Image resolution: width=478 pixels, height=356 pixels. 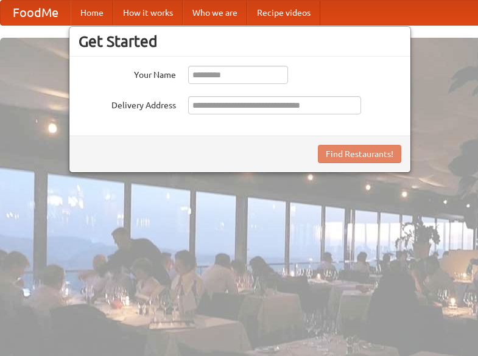 I want to click on h3: Get Started, so click(x=240, y=41).